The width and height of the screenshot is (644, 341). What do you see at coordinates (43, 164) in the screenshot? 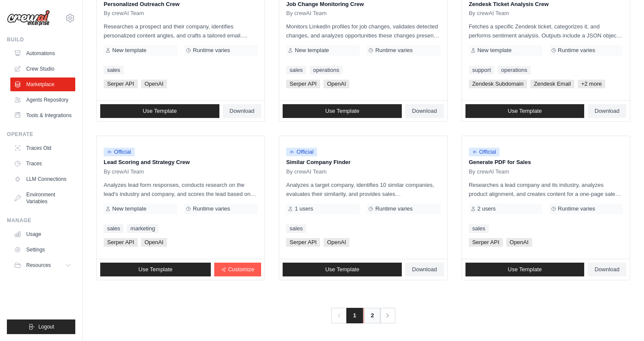
I see `a: Traces` at bounding box center [43, 164].